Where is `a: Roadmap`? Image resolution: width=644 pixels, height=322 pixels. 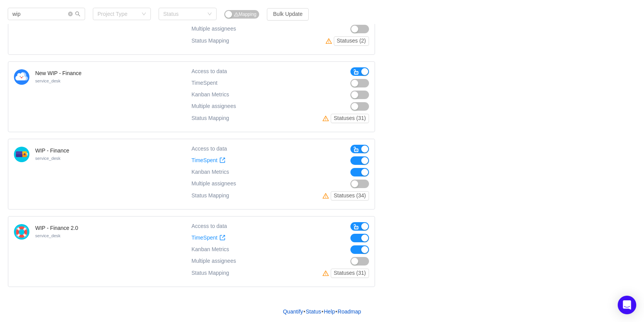
a: Roadmap is located at coordinates (349, 312).